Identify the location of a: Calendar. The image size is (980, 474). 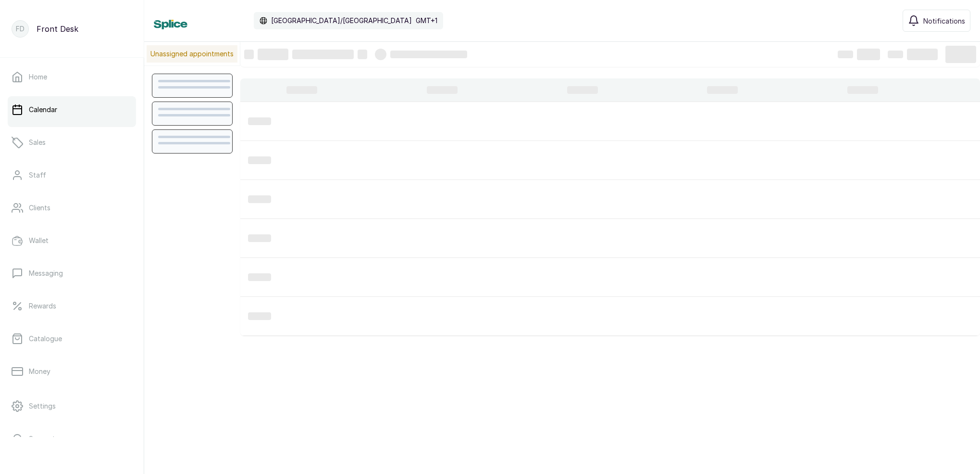
(71, 109).